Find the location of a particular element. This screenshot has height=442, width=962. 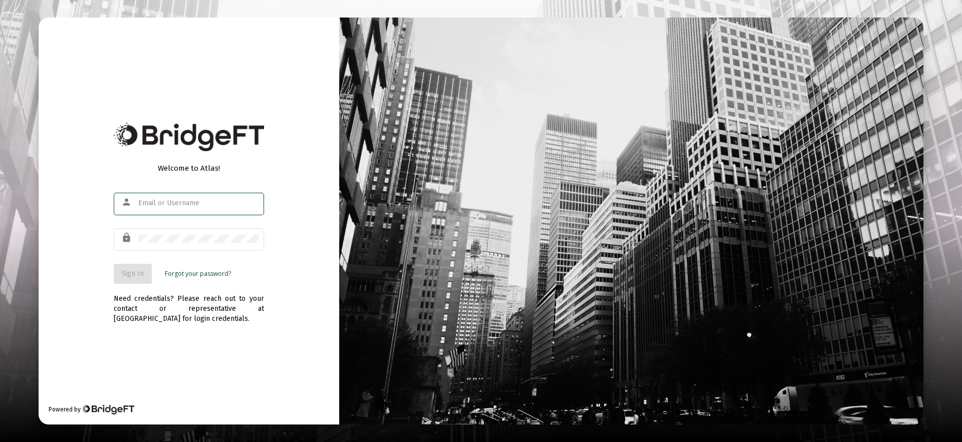

mat-icon: lock is located at coordinates (127, 238).